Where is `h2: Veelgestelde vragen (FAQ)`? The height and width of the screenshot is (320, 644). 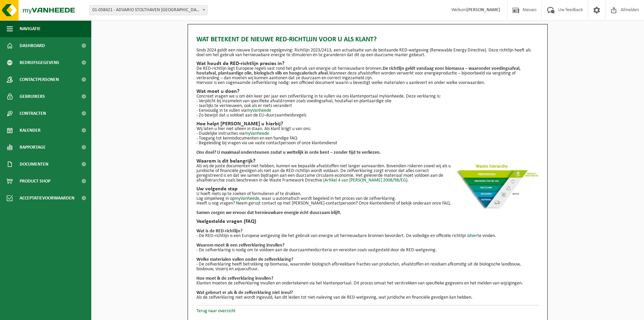 h2: Veelgestelde vragen (FAQ) is located at coordinates (368, 221).